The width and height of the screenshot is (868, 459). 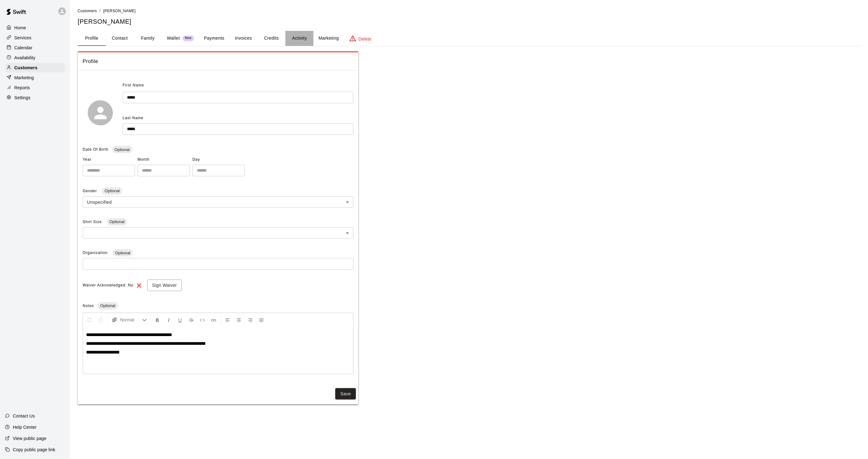 What do you see at coordinates (228, 319) in the screenshot?
I see `button: Left Align` at bounding box center [228, 319].